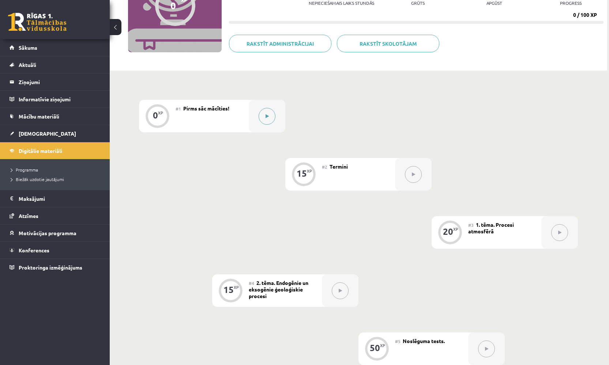  What do you see at coordinates (55, 216) in the screenshot?
I see `a: Atzīmes` at bounding box center [55, 216].